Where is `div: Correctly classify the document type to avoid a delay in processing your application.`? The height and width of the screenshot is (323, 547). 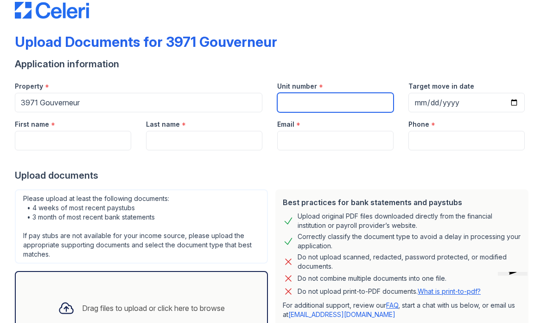 div: Correctly classify the document type to avoid a delay in processing your application. is located at coordinates (409, 241).